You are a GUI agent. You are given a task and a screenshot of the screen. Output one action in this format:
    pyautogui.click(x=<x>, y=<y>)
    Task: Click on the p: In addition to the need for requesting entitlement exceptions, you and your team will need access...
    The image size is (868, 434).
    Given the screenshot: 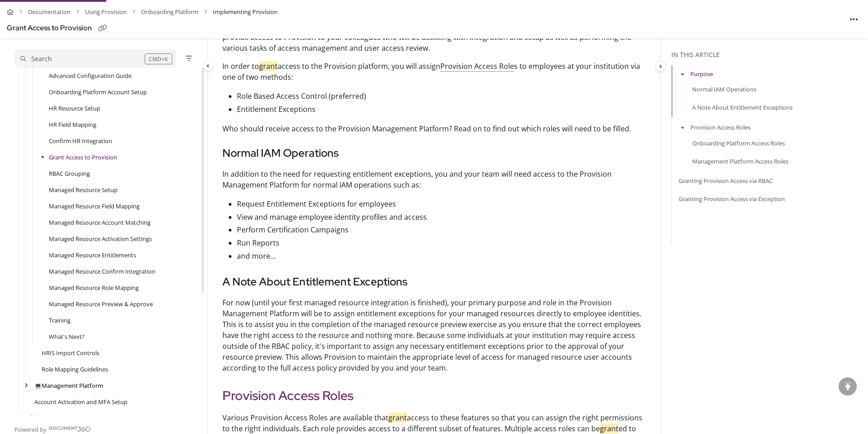 What is the action you would take?
    pyautogui.click(x=434, y=180)
    